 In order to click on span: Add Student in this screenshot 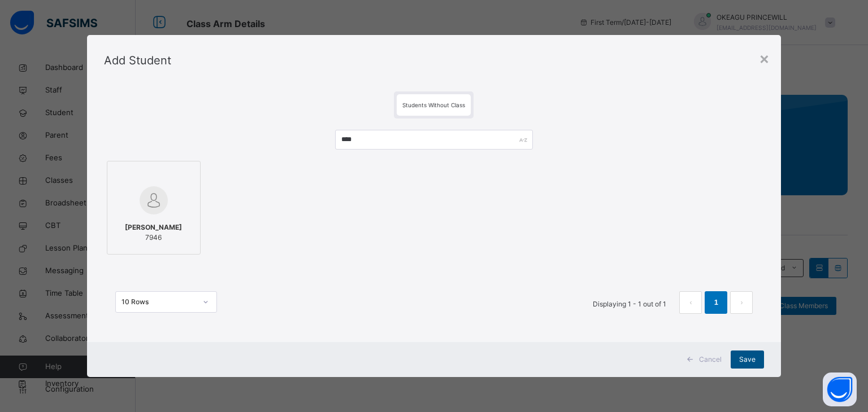, I will do `click(138, 60)`.